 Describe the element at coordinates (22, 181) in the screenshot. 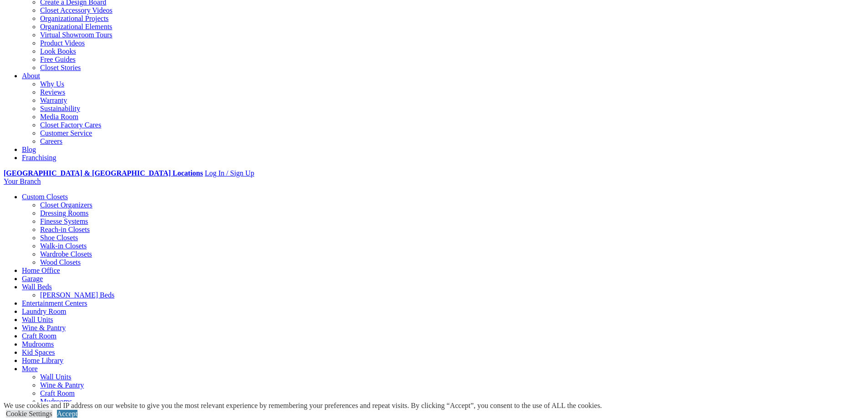

I see `a: Your Branch` at that location.